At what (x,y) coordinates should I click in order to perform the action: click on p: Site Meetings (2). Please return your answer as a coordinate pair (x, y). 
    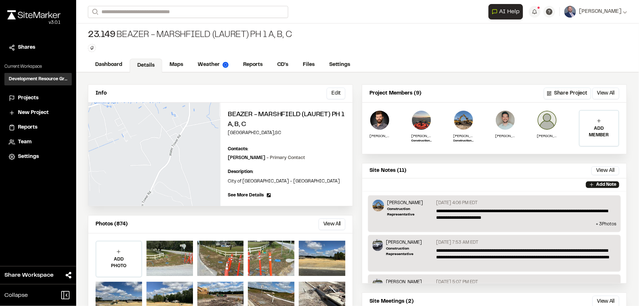
    Looking at the image, I should click on (391, 301).